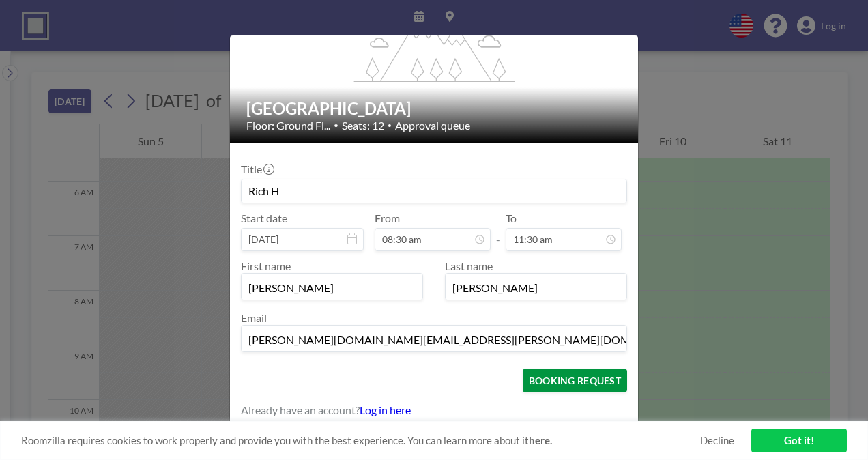 The image size is (868, 460). What do you see at coordinates (574, 380) in the screenshot?
I see `button: BOOKING REQUEST` at bounding box center [574, 380].